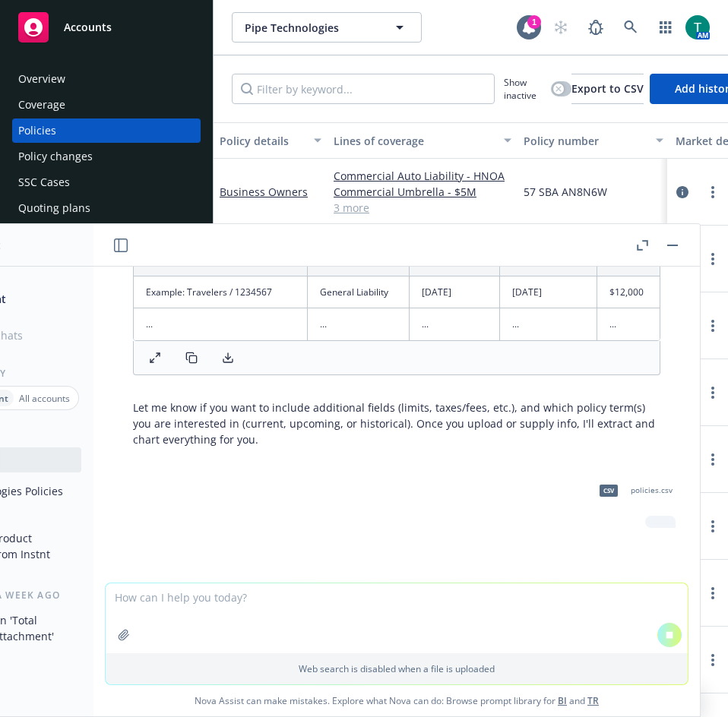 The width and height of the screenshot is (728, 717). What do you see at coordinates (593, 700) in the screenshot?
I see `a: TR` at bounding box center [593, 700].